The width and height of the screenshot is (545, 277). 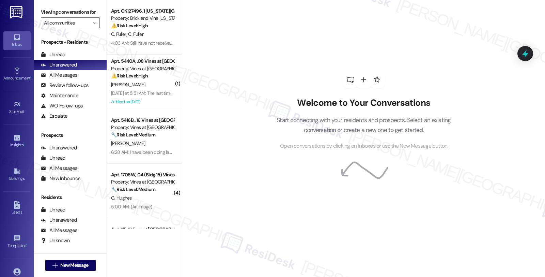 I want to click on div: 4:03 AM: Still have not received an email response., so click(x=161, y=43).